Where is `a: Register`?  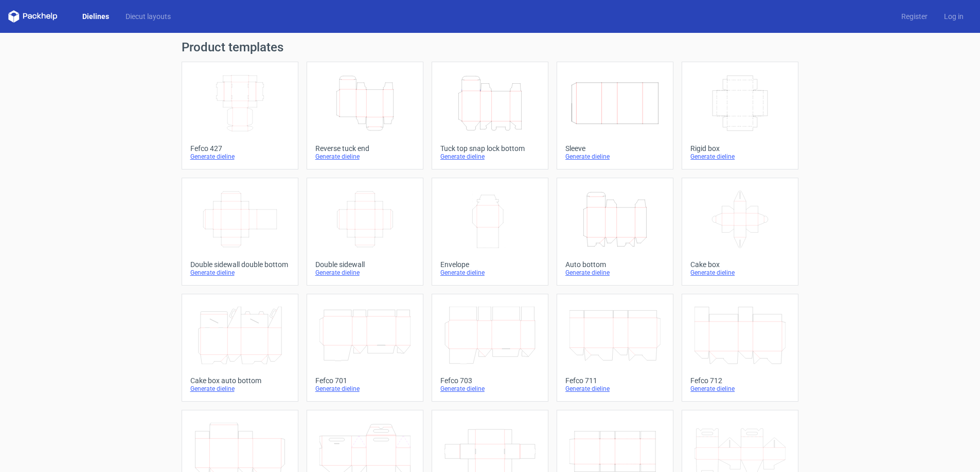 a: Register is located at coordinates (914, 17).